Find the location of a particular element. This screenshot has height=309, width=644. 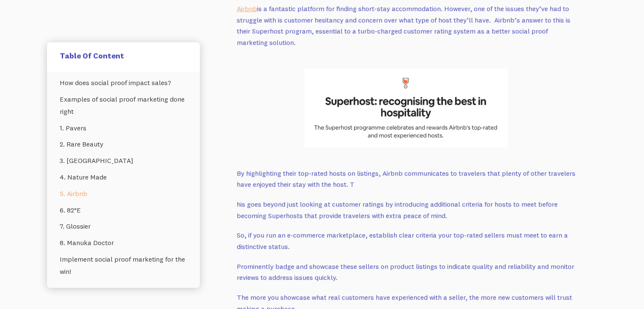

a: 5. Airbnb is located at coordinates (123, 194).